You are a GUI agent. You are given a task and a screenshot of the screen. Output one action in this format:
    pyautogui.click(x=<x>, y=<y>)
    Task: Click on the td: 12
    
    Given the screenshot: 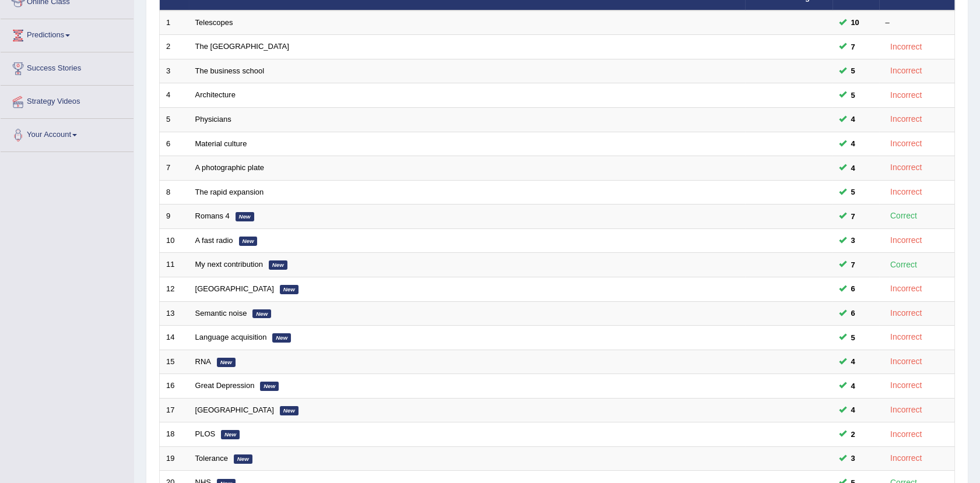 What is the action you would take?
    pyautogui.click(x=174, y=289)
    